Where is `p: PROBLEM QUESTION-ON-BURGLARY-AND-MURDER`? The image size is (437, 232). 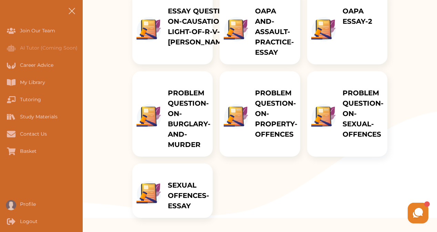 p: PROBLEM QUESTION-ON-BURGLARY-AND-MURDER is located at coordinates (189, 119).